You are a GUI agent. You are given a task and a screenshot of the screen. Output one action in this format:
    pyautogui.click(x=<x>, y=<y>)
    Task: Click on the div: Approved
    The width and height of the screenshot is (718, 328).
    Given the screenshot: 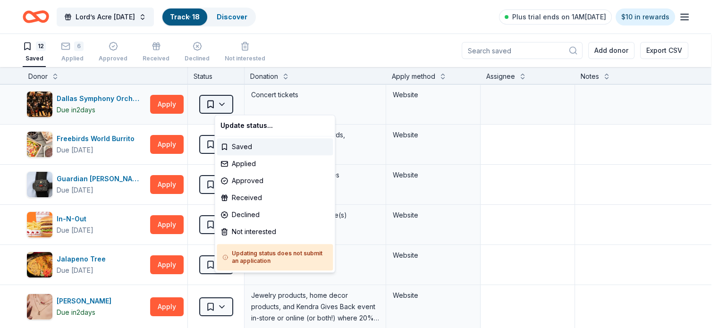 What is the action you would take?
    pyautogui.click(x=275, y=181)
    